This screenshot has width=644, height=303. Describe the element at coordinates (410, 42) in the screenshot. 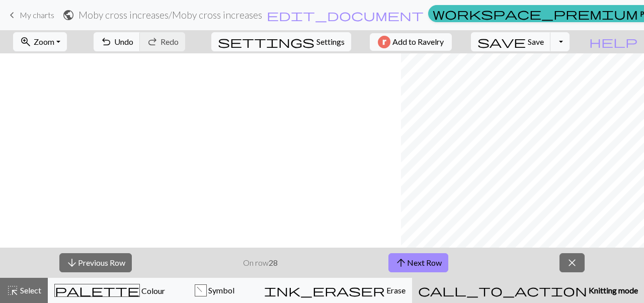

I see `button: Add to Ravelry` at that location.